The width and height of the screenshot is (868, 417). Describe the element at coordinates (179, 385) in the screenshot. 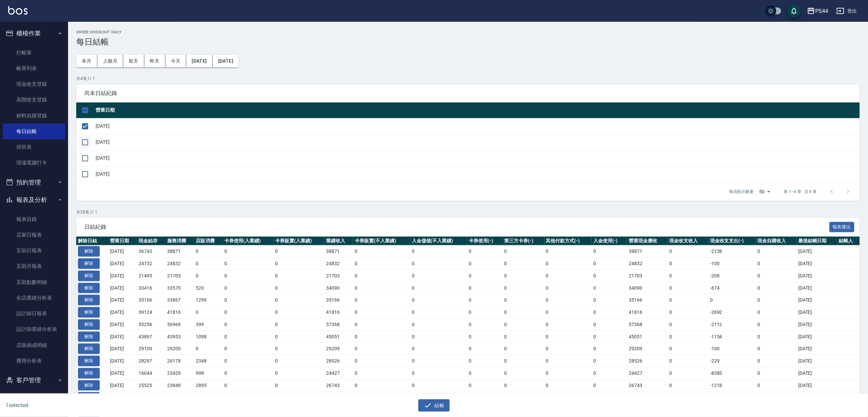

I see `td: 23848` at that location.